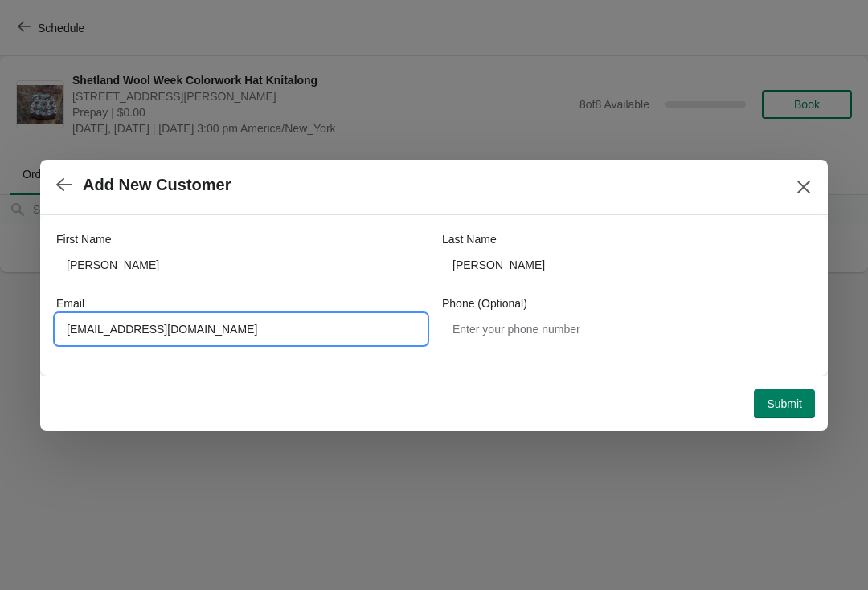 This screenshot has height=590, width=868. Describe the element at coordinates (485, 303) in the screenshot. I see `label: Phone (Optional)` at that location.